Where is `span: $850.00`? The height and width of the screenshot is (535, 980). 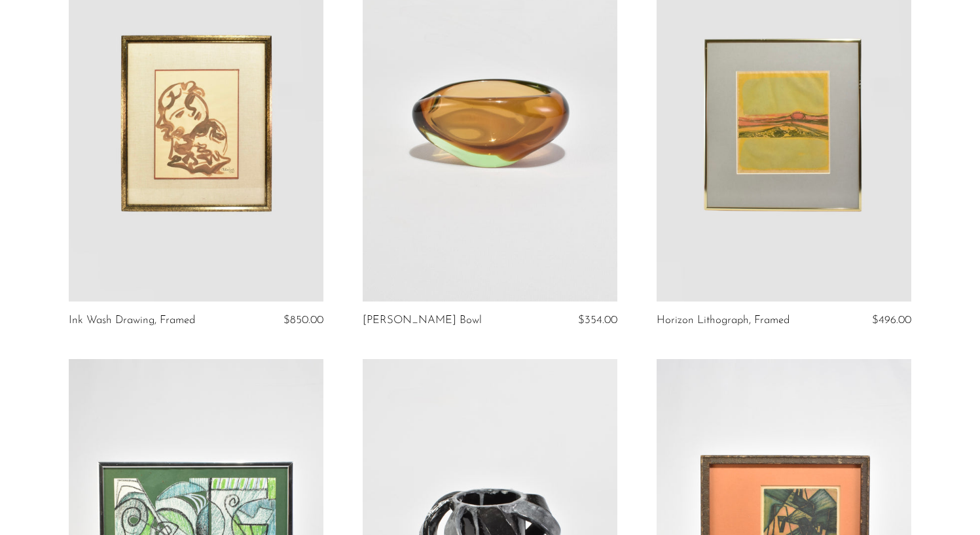 span: $850.00 is located at coordinates (303, 320).